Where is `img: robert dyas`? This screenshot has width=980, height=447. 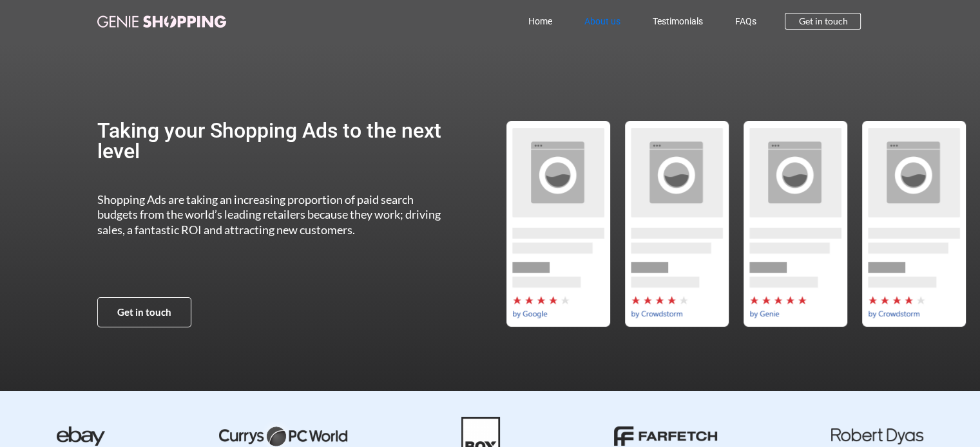
img: robert dyas is located at coordinates (877, 436).